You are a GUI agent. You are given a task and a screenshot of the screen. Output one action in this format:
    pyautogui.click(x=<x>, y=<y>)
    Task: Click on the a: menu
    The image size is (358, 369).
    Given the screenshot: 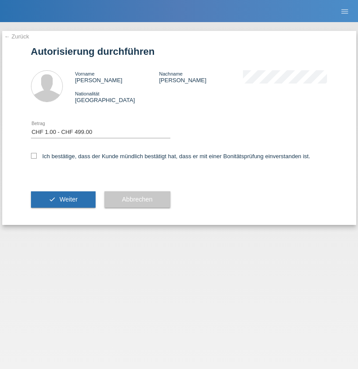 What is the action you would take?
    pyautogui.click(x=345, y=11)
    